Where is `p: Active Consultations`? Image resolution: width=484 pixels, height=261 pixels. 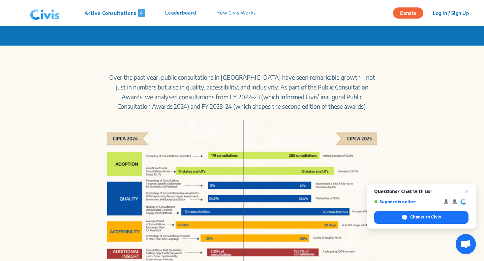
p: Active Consultations is located at coordinates (115, 13).